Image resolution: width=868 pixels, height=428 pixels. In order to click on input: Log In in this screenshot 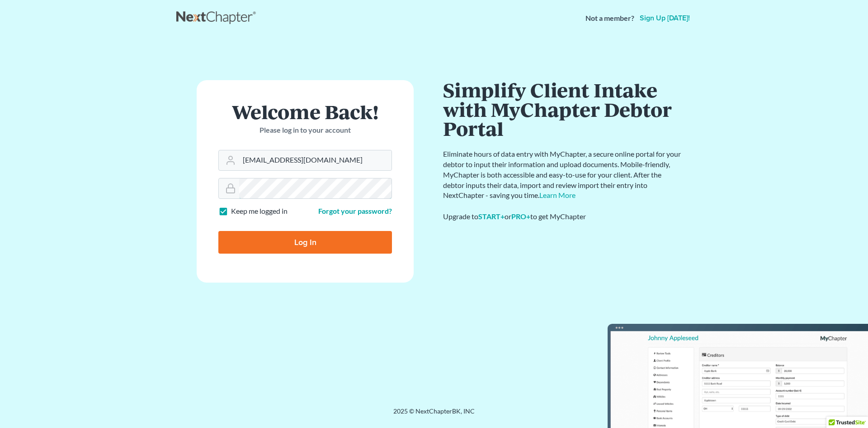, I will do `click(306, 242)`.